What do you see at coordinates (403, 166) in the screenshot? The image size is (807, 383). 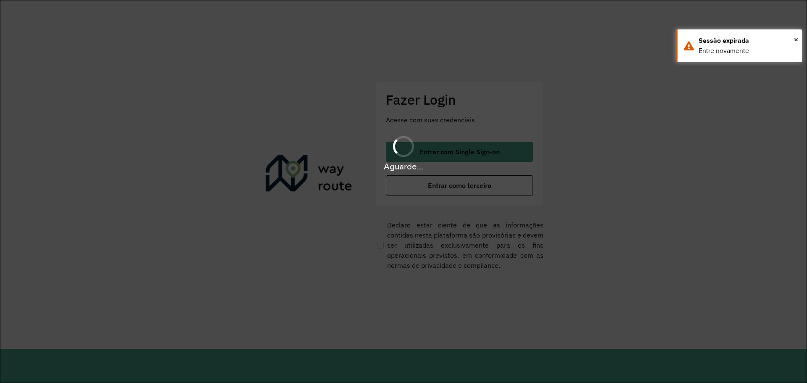 I see `font: Aguarde...` at bounding box center [403, 166].